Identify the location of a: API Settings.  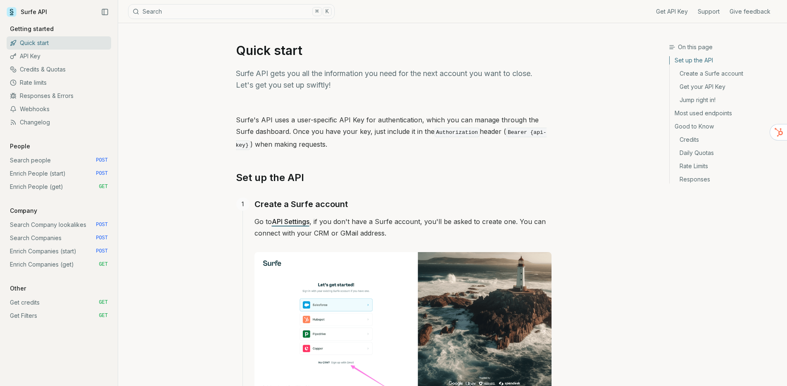
(290, 221).